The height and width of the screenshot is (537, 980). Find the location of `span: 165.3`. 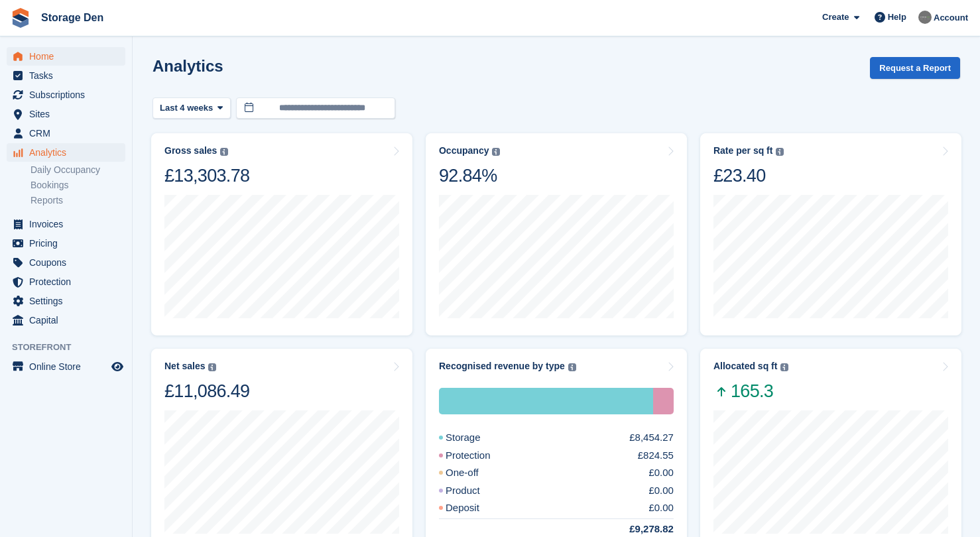

span: 165.3 is located at coordinates (751, 391).